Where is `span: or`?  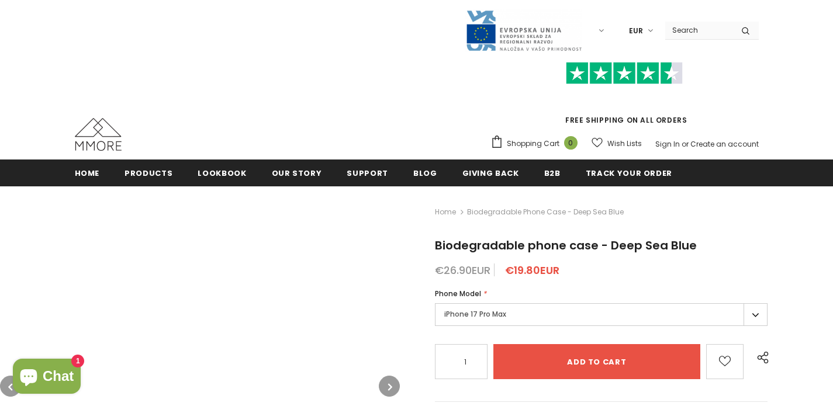 span: or is located at coordinates (685, 144).